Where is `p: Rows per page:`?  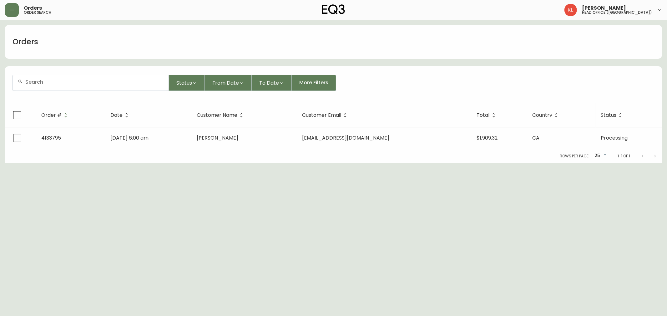 p: Rows per page: is located at coordinates (574, 156).